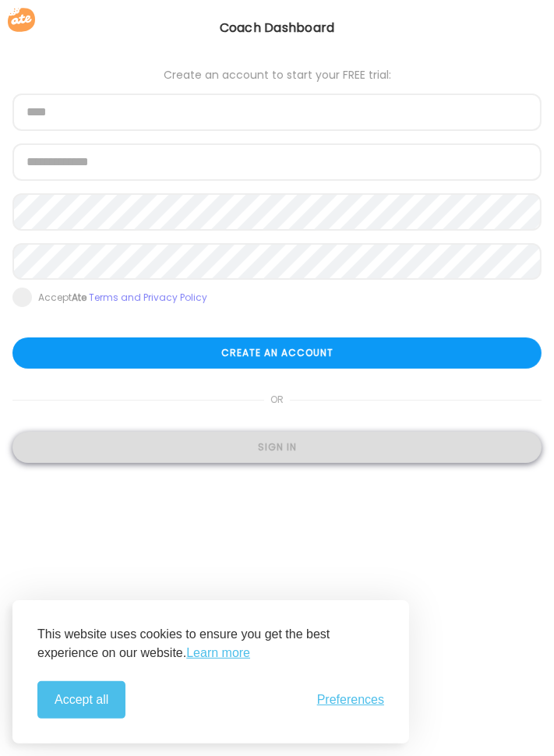 The image size is (554, 756). What do you see at coordinates (218, 653) in the screenshot?
I see `a: Learn more` at bounding box center [218, 653].